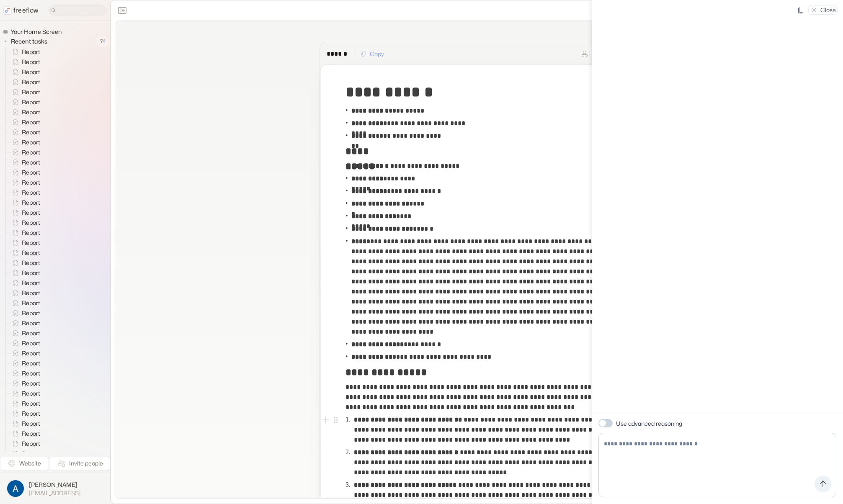 The height and width of the screenshot is (504, 843). What do you see at coordinates (336, 420) in the screenshot?
I see `button: Open block menu` at bounding box center [336, 420].